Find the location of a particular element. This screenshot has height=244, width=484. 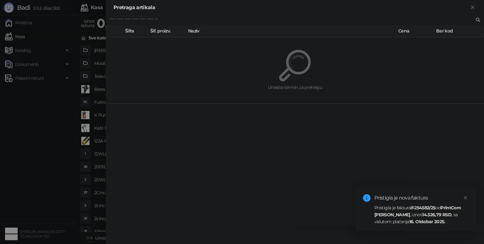

strong: if-254582/25 is located at coordinates (423, 208).